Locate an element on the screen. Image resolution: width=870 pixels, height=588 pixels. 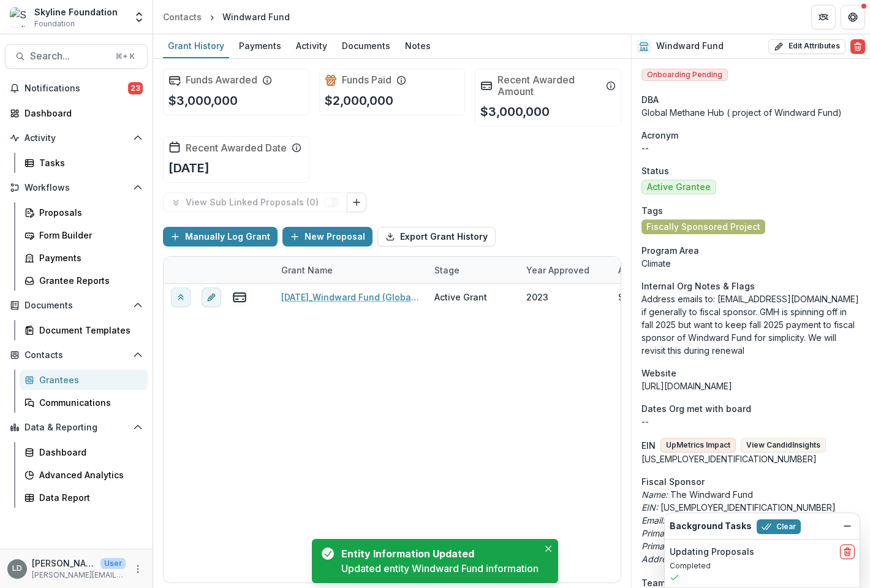
a: Grantee Reports is located at coordinates (84, 280).